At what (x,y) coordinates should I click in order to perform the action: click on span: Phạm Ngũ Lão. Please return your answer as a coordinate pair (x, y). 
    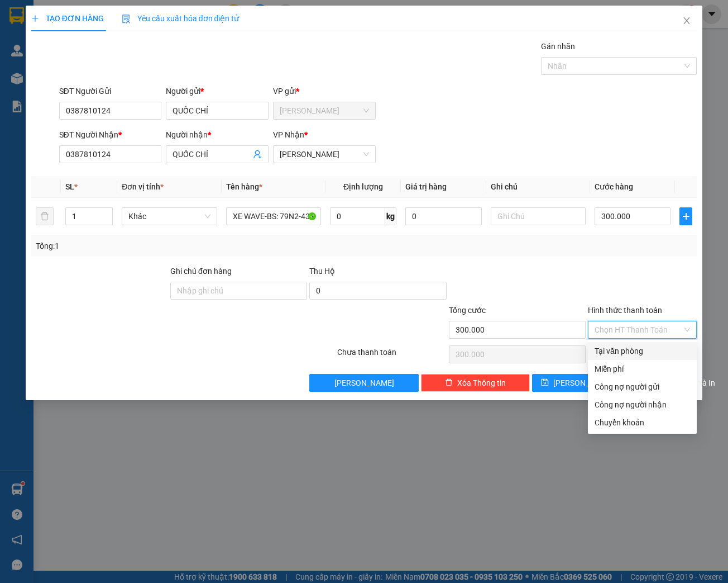
    Looking at the image, I should click on (324, 154).